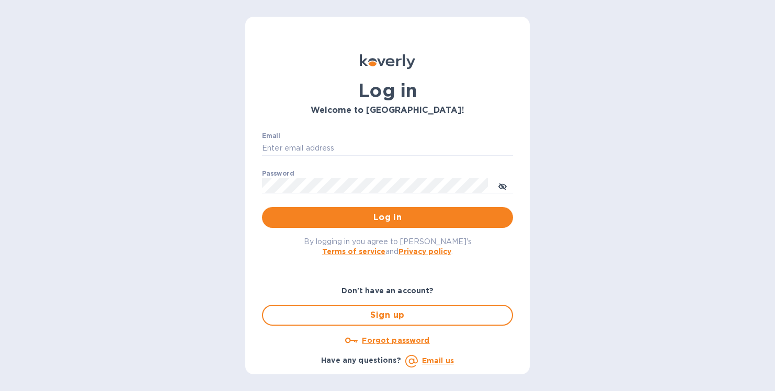 The width and height of the screenshot is (775, 391). Describe the element at coordinates (503, 186) in the screenshot. I see `button: toggle password visibility` at that location.